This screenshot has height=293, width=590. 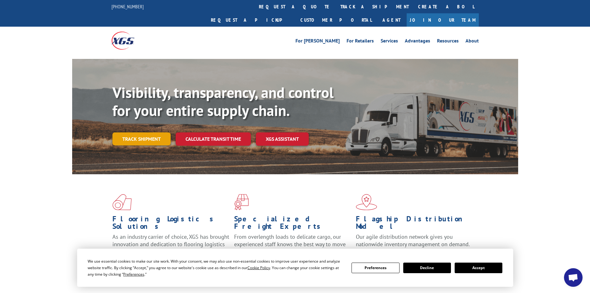 What do you see at coordinates (282, 139) in the screenshot?
I see `a: XGS ASSISTANT` at bounding box center [282, 139].